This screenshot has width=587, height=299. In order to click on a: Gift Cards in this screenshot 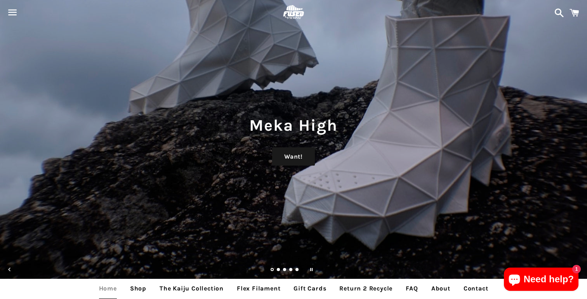, I will do `click(310, 289)`.